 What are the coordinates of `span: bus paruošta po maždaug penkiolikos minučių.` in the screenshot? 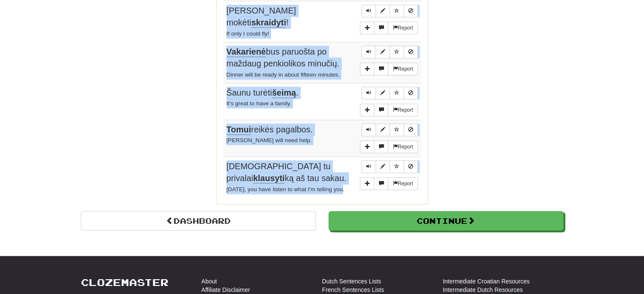 It's located at (283, 57).